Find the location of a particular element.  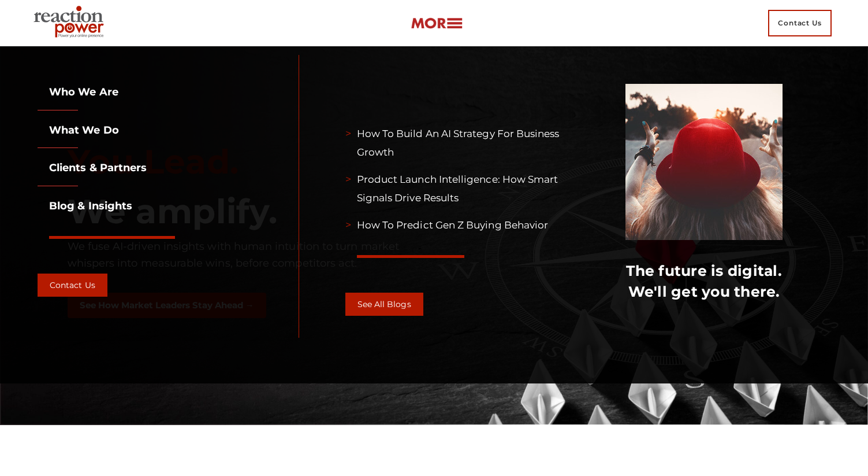

img: Executive Branding | Personal Branding Agency is located at coordinates (70, 23).